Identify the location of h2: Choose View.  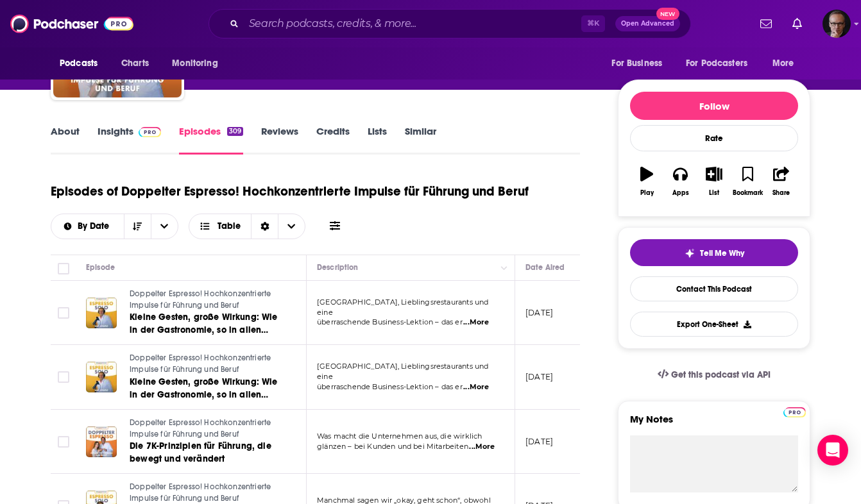
(247, 226).